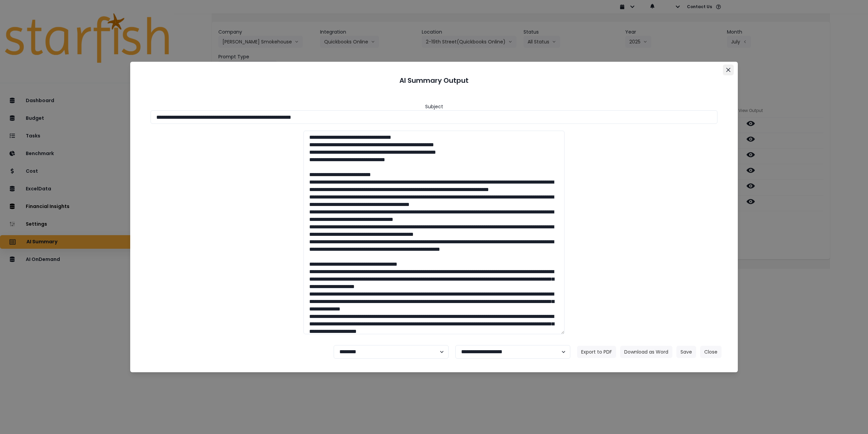 The width and height of the screenshot is (868, 434). Describe the element at coordinates (686, 352) in the screenshot. I see `button: Save` at that location.